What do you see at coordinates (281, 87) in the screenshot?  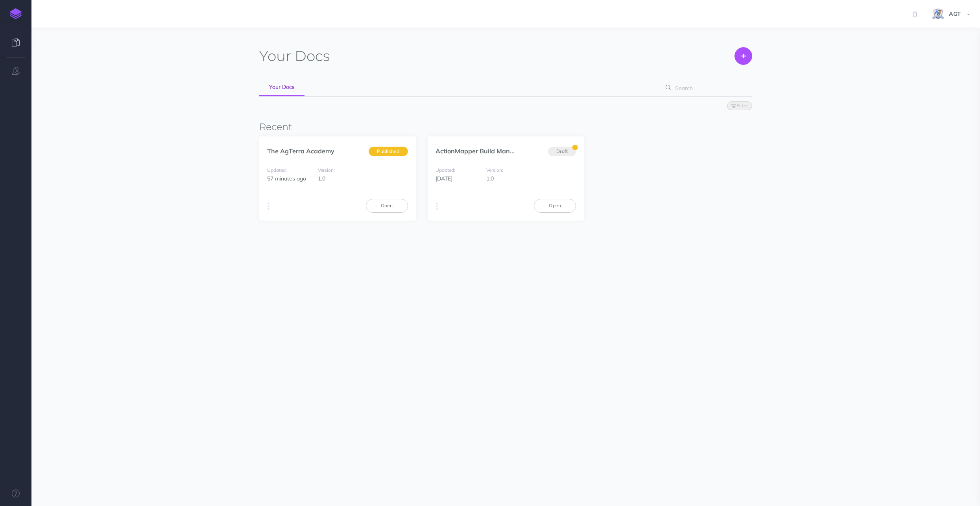 I see `a: Your Docs` at bounding box center [281, 87].